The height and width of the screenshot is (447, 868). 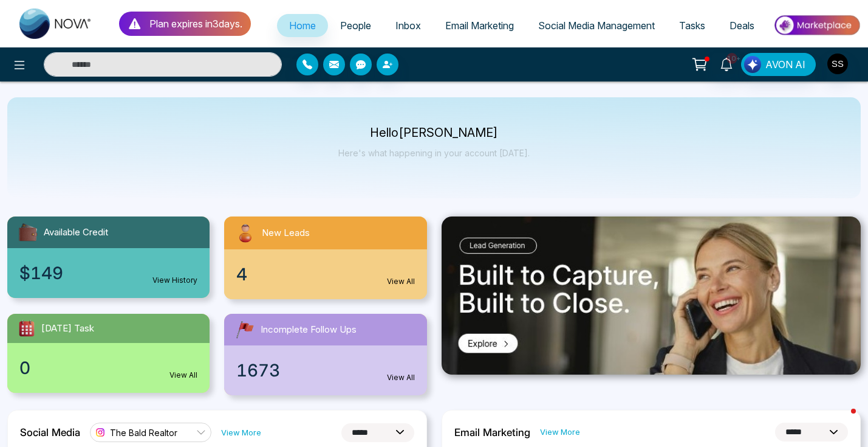 What do you see at coordinates (308, 329) in the screenshot?
I see `span: Incomplete Follow Ups` at bounding box center [308, 329].